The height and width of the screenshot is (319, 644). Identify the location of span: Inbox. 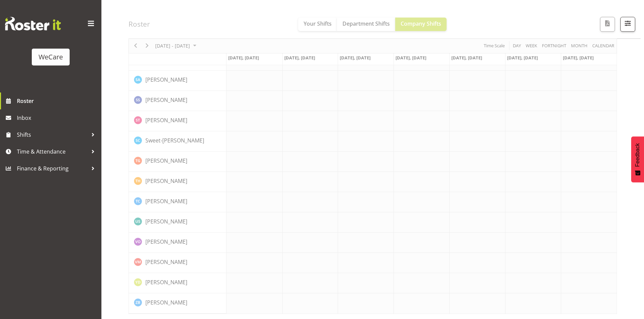
(58, 118).